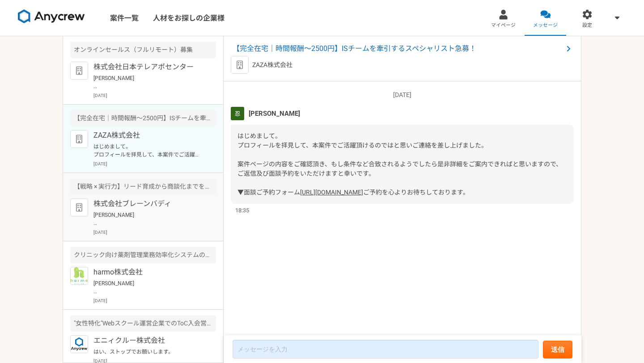 The width and height of the screenshot is (644, 363). What do you see at coordinates (149, 151) in the screenshot?
I see `p: はじめまして。 プロフィールを拝見して、本案件でご活躍頂けるのではと思いご連絡を差し上げました。 案件ページの内容をご確認頂き、もし条件など合致されるようでしたら是非詳細をご案内できればと思いま...` at bounding box center [149, 151].